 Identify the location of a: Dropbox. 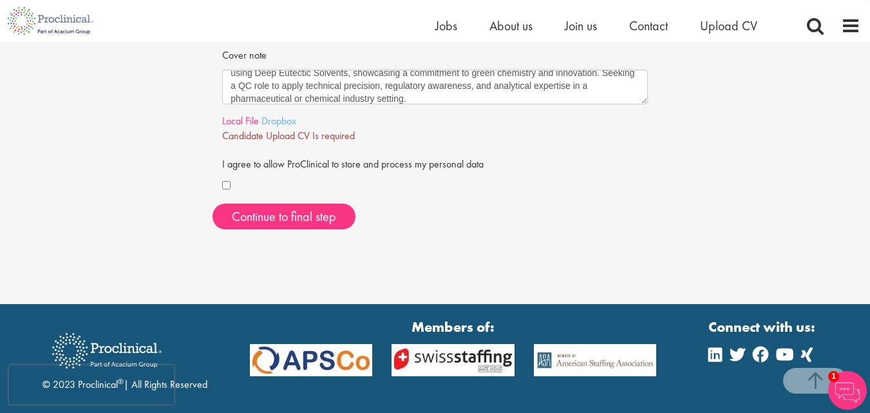
(279, 120).